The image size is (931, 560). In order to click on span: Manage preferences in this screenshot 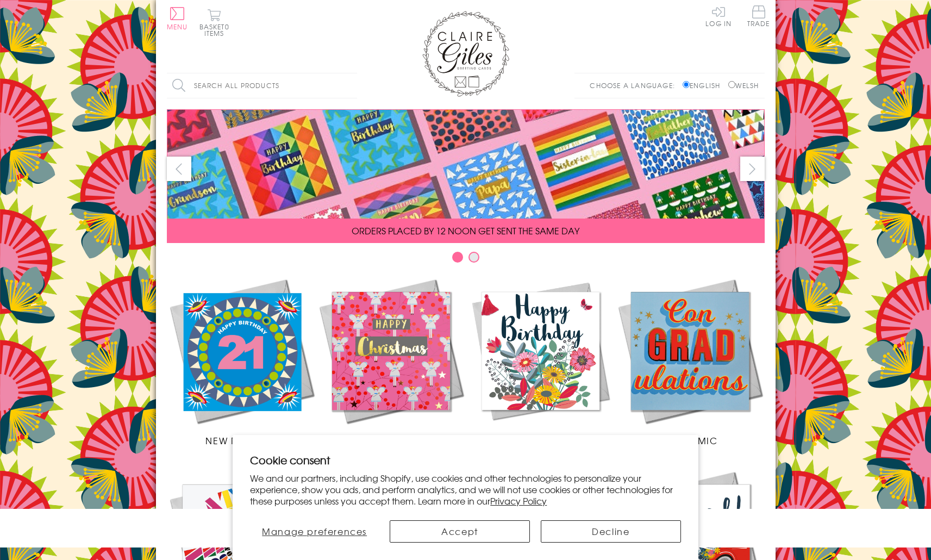, I will do `click(314, 531)`.